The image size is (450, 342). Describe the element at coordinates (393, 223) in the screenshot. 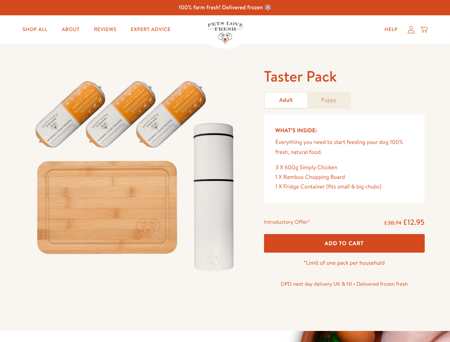

I see `s: £38.74` at that location.